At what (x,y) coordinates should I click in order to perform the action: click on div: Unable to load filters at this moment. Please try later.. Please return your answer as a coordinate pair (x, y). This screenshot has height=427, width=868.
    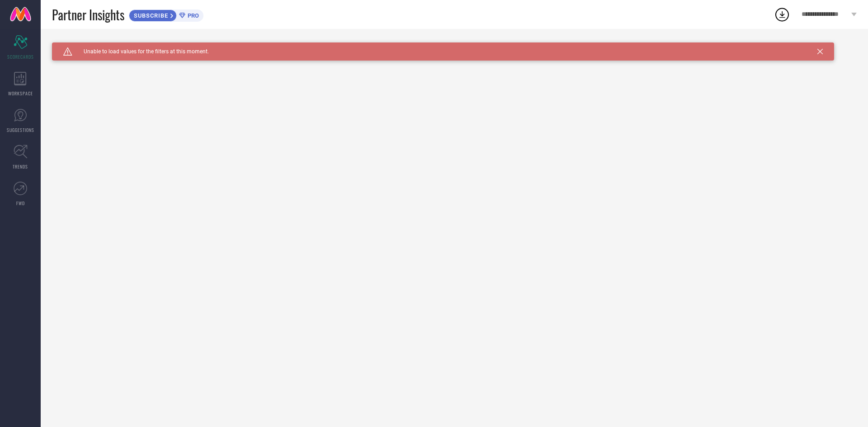
    Looking at the image, I should click on (455, 46).